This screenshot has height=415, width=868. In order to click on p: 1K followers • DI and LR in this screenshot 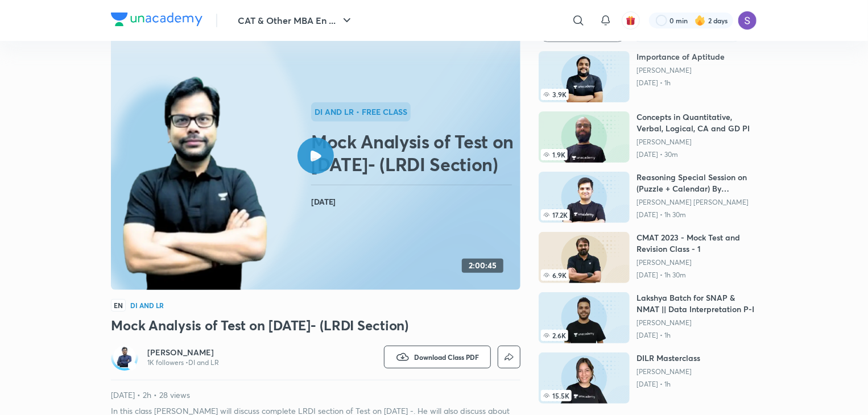, I will do `click(183, 363)`.